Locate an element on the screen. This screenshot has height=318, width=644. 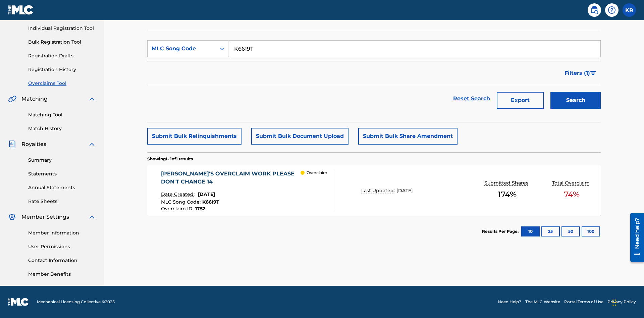
a: Annual Statements is located at coordinates (62, 188).